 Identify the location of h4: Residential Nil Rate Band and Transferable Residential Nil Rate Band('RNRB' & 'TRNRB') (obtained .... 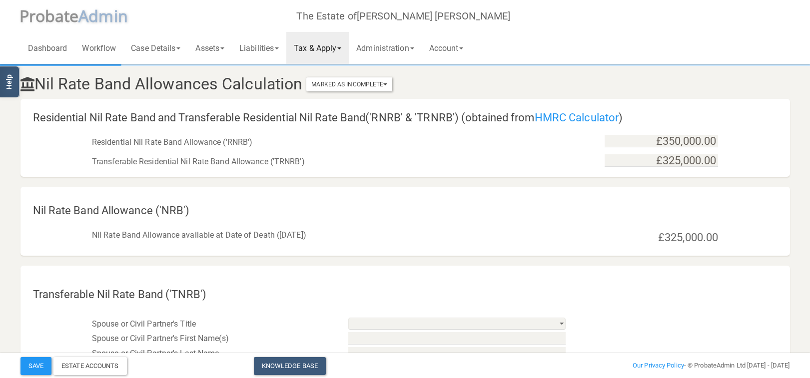
(408, 118).